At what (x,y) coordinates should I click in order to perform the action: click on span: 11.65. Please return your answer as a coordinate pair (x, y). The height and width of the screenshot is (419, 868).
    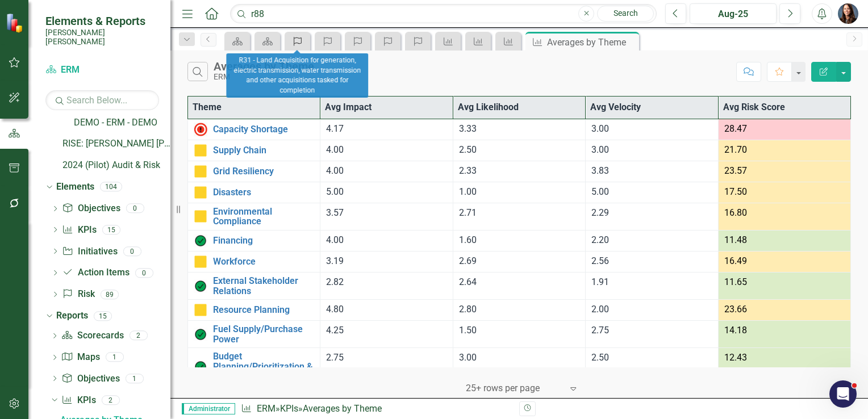
    Looking at the image, I should click on (736, 281).